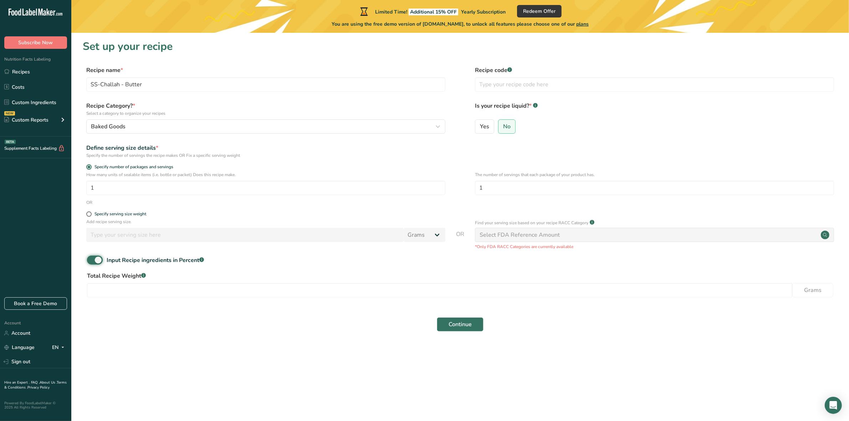 Image resolution: width=849 pixels, height=421 pixels. I want to click on button: Baked Goods, so click(266, 127).